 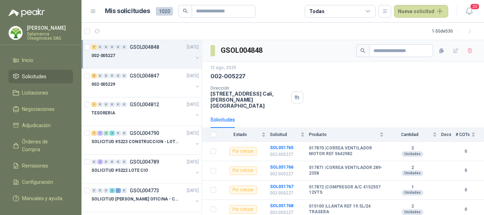 I want to click on b: 1, so click(x=413, y=188).